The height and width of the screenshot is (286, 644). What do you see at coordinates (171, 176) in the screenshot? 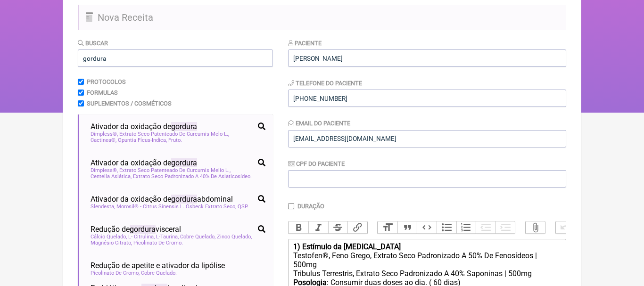
I see `span: Centella Asiática, Extrato Seco Padronizado A 40% De Asiaticosídeo` at bounding box center [171, 176].